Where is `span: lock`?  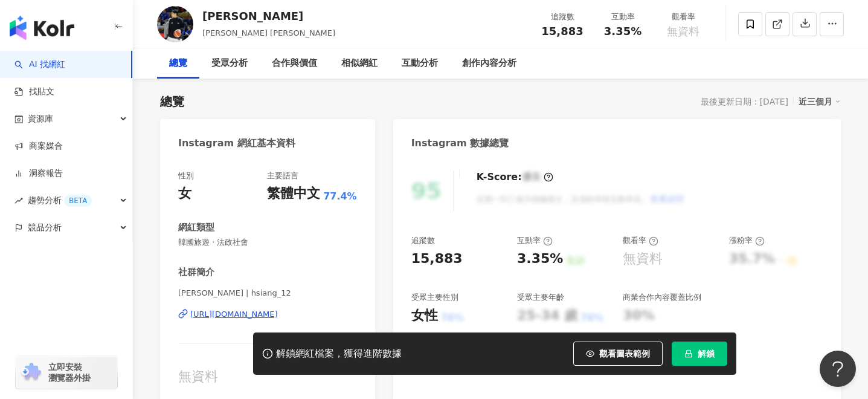 span: lock is located at coordinates (688, 354).